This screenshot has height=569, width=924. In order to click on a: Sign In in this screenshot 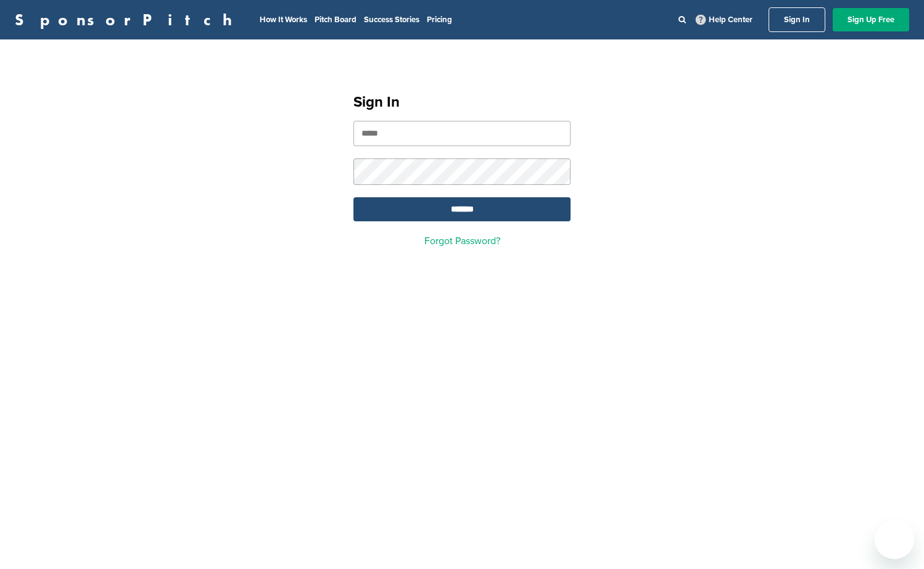, I will do `click(797, 20)`.